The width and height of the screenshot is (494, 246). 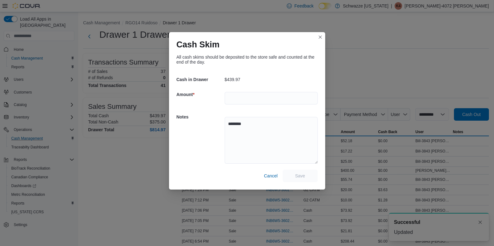 What do you see at coordinates (271, 176) in the screenshot?
I see `span: Cancel` at bounding box center [271, 176].